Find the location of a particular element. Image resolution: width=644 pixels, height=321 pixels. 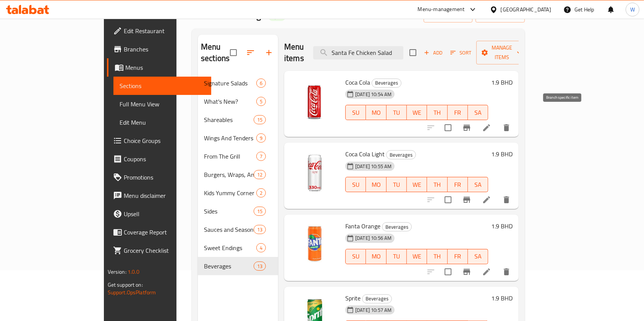

a: Promotions is located at coordinates (159, 177).